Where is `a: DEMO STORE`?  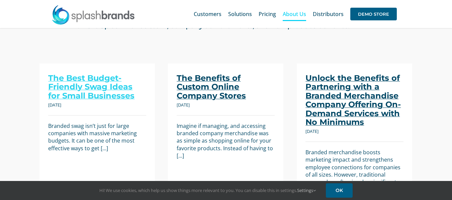 a: DEMO STORE is located at coordinates (374, 14).